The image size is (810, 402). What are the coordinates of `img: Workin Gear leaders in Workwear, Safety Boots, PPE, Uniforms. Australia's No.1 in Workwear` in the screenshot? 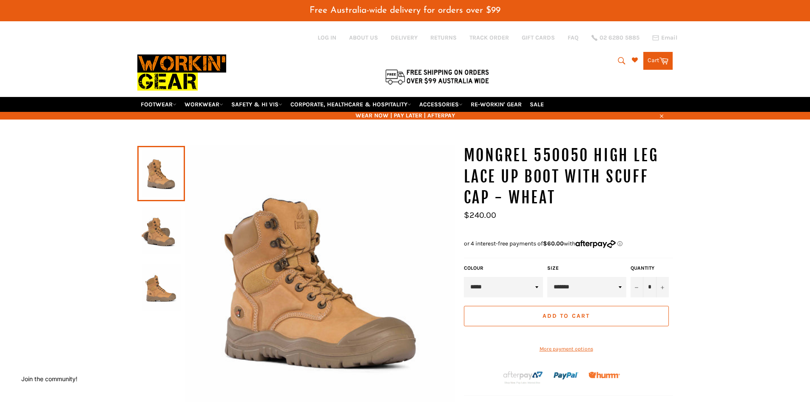 It's located at (182, 72).